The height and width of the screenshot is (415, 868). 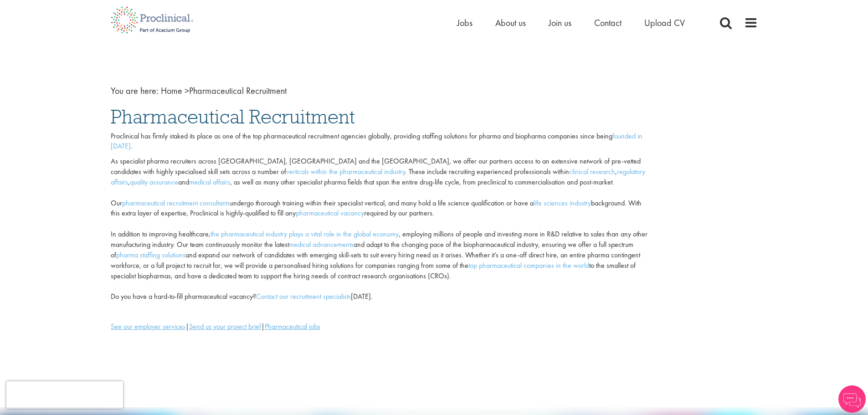 What do you see at coordinates (562, 203) in the screenshot?
I see `a: life sciences industry` at bounding box center [562, 203].